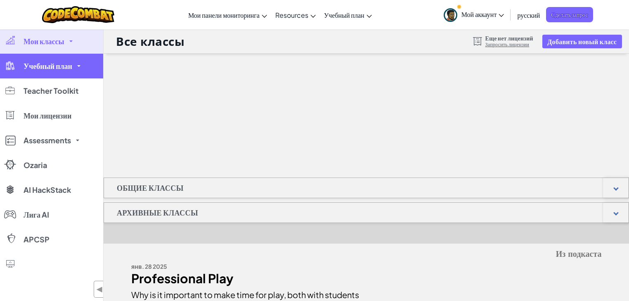 This screenshot has height=301, width=629. I want to click on h1: Архивные классы, so click(157, 213).